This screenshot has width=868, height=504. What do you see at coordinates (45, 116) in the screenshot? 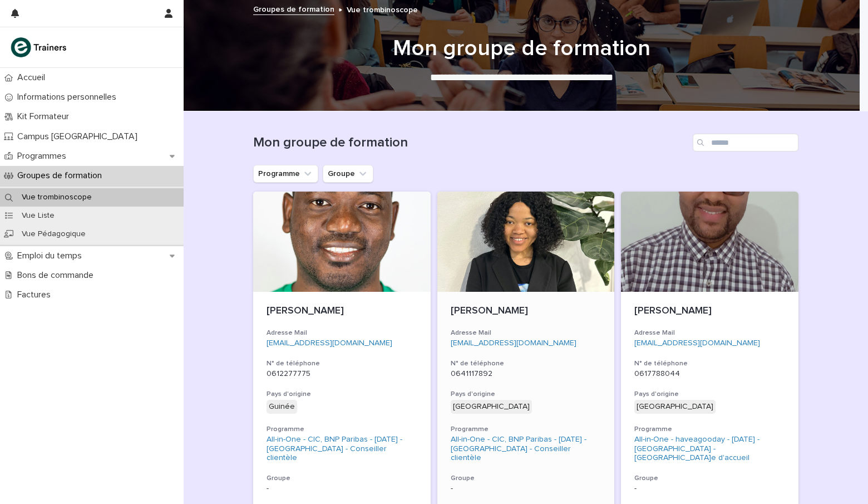
I see `p: Kit Formateur` at bounding box center [45, 116].